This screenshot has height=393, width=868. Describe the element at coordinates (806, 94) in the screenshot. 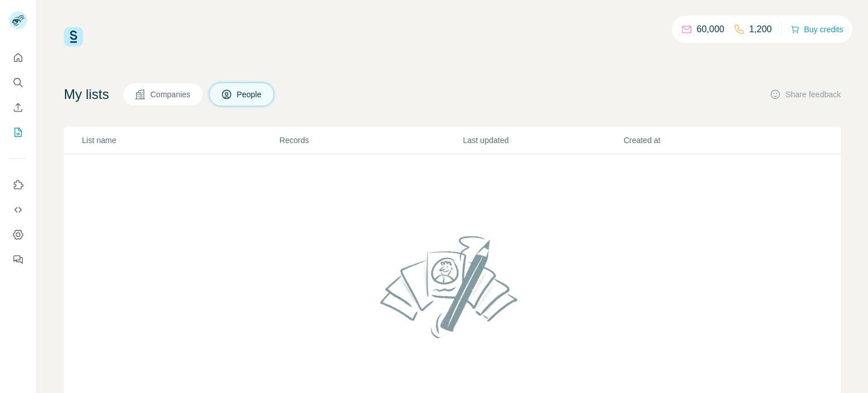

I see `button: Share feedback` at that location.